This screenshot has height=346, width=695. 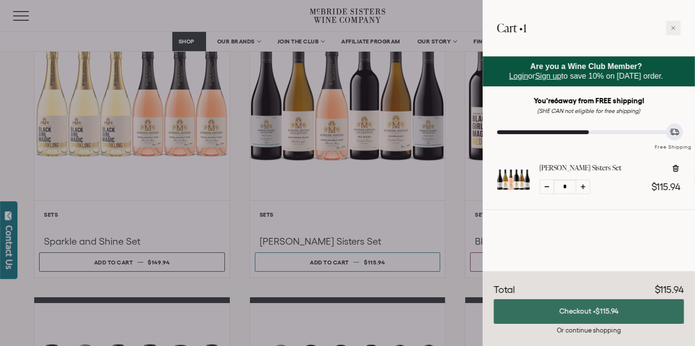 I want to click on a: McBride Sisters Set, so click(x=514, y=193).